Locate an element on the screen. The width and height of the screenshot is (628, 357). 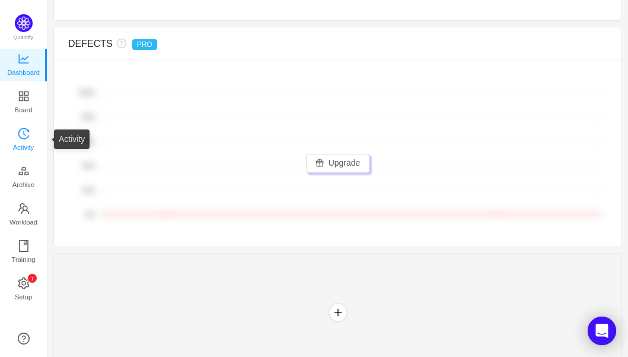
a: Dashboard is located at coordinates (24, 65).